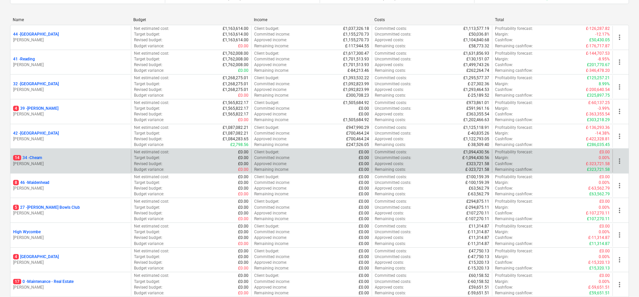 The image size is (639, 297). Describe the element at coordinates (235, 133) in the screenshot. I see `p: £1,087,082.21` at that location.